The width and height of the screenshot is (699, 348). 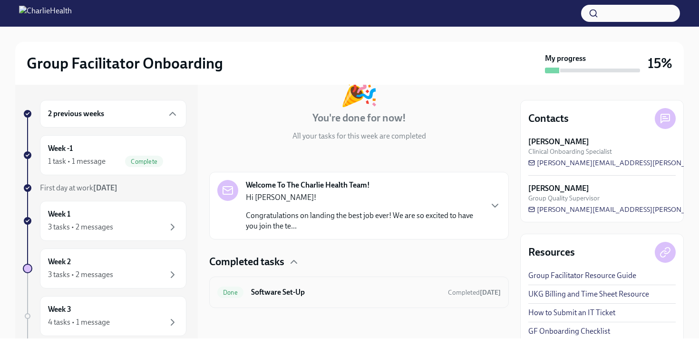 I want to click on a: Week 13 tasks • 2 messages, so click(x=105, y=221).